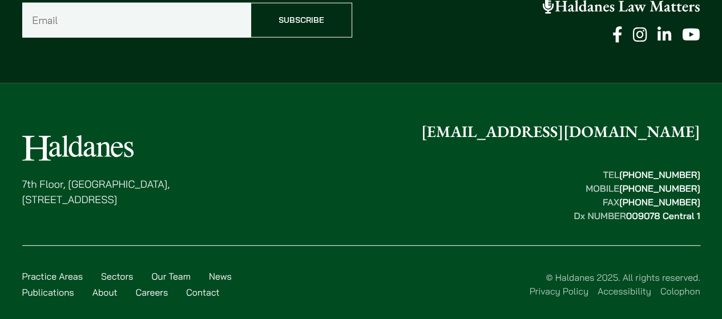  What do you see at coordinates (475, 284) in the screenshot?
I see `div: © Haldanes 2025. All rights reserved.` at bounding box center [475, 284].